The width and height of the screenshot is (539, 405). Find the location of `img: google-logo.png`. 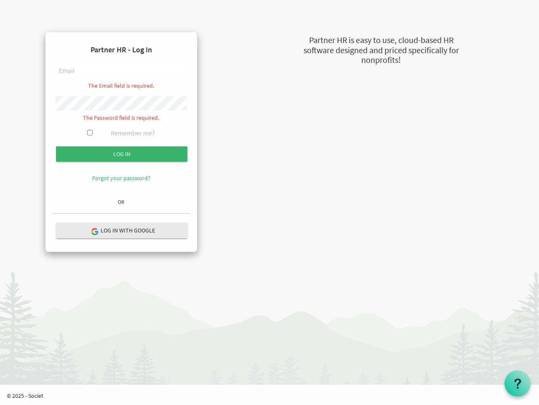

img: google-logo.png is located at coordinates (94, 231).